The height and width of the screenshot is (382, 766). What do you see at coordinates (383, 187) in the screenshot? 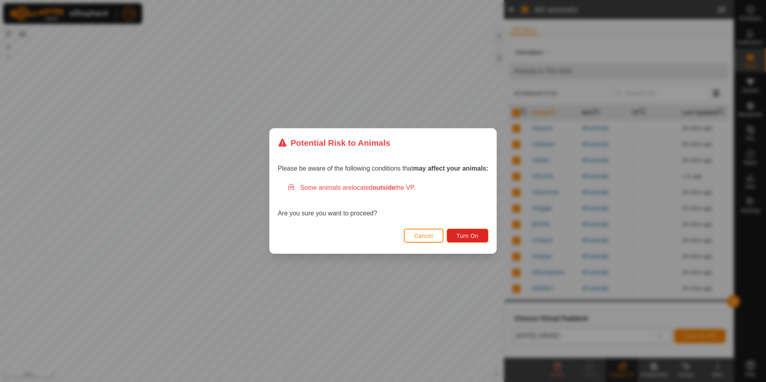
I see `span: located the VP.` at bounding box center [383, 187].